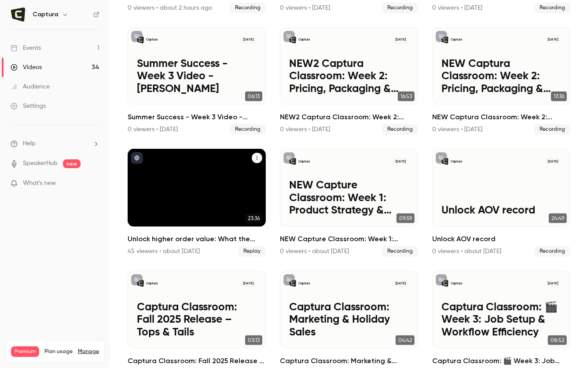 The height and width of the screenshot is (368, 588). Describe the element at coordinates (501, 77) in the screenshot. I see `p: NEW Captura Classroom: Week 2: Pricing, Packaging & AOV` at that location.